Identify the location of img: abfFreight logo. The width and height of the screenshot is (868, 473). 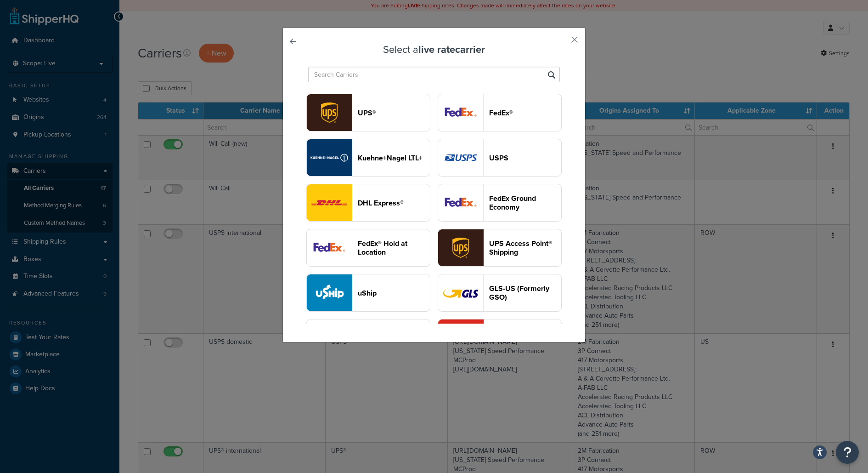
(329, 338).